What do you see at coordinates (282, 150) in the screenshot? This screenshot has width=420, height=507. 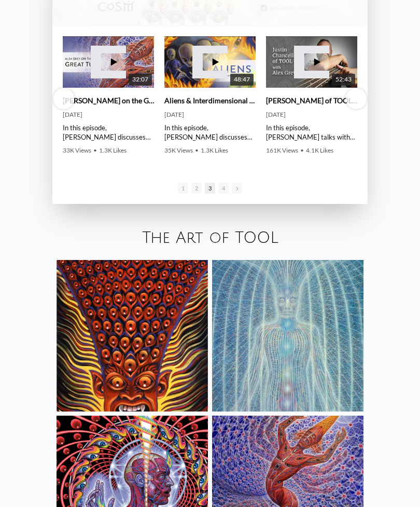 I see `span: 161K Views` at bounding box center [282, 150].